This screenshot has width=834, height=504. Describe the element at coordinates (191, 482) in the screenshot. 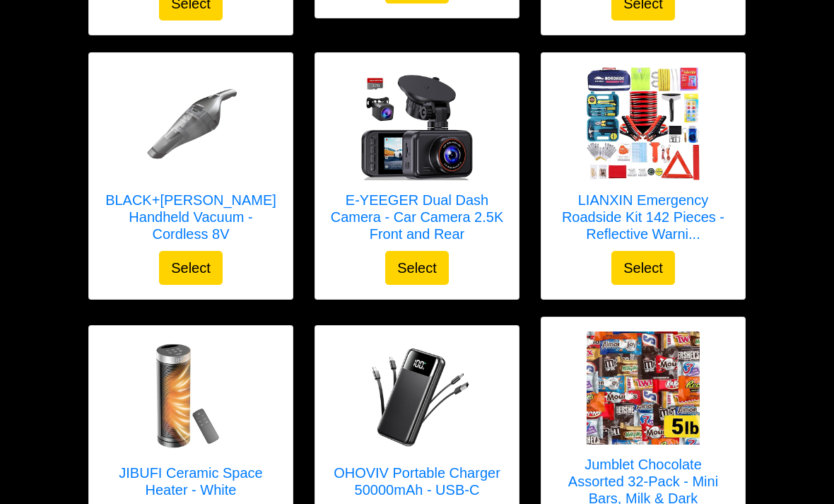

I see `h5: JIBUFI Ceramic Space Heater - White` at that location.